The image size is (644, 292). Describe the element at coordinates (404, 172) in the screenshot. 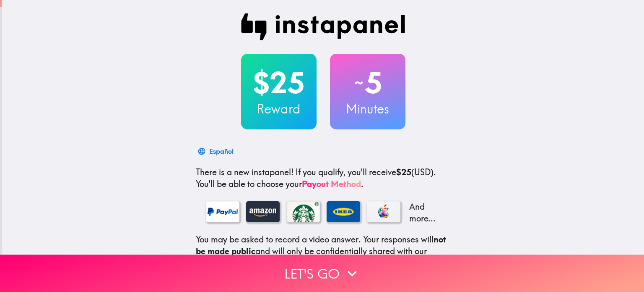

I see `b: $25` at that location.